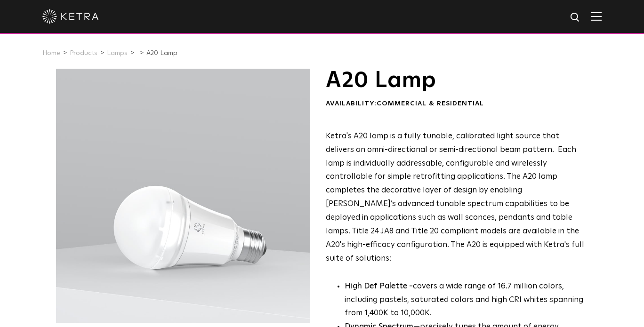  I want to click on span: Commercial & Residential, so click(430, 103).